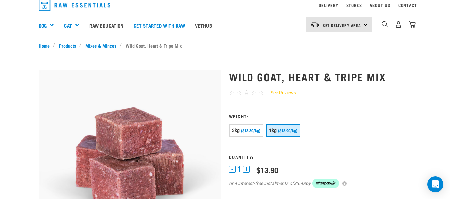 Image resolution: width=450 pixels, height=199 pixels. What do you see at coordinates (320, 116) in the screenshot?
I see `h3: Weight:` at bounding box center [320, 116].